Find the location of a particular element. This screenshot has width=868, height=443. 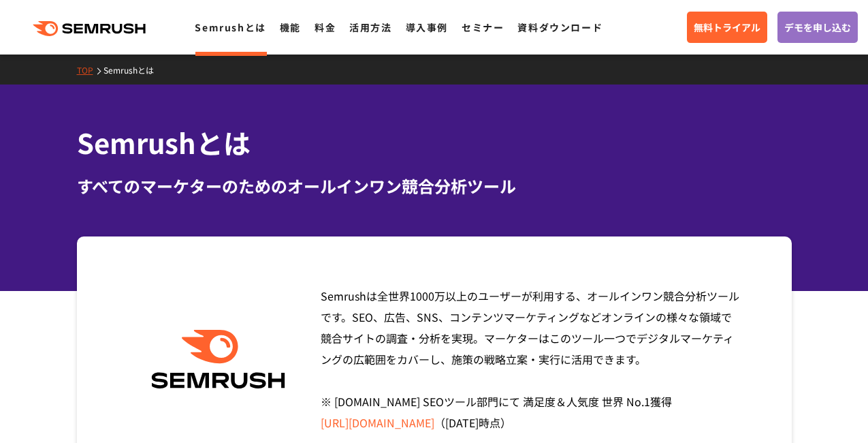

img: Semrush is located at coordinates (218, 359).